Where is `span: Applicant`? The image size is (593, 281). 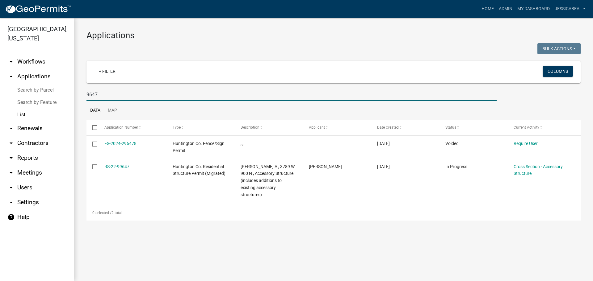
span: Applicant is located at coordinates (317, 127).